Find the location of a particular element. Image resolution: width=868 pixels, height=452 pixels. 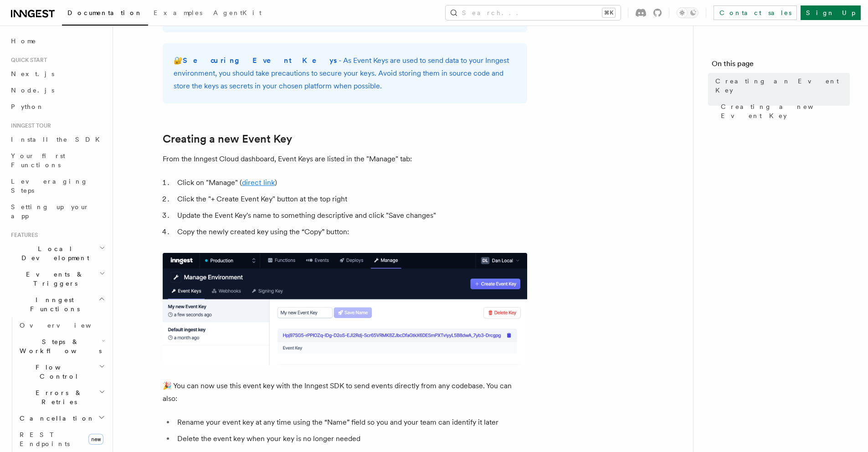

a: Leveraging Steps is located at coordinates (57, 186).